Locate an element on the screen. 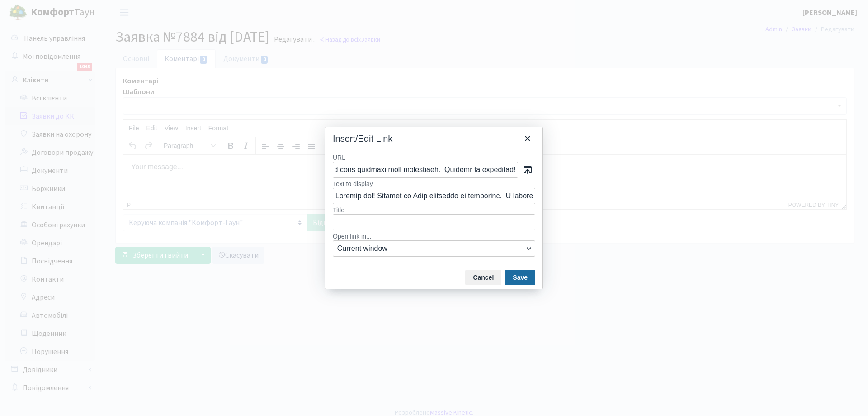  button: Cancel is located at coordinates (483, 277).